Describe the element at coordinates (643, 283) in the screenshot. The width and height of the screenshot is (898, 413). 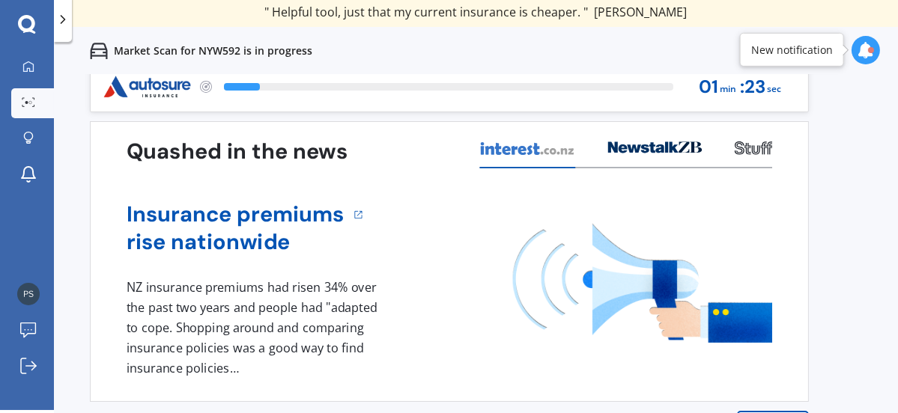
I see `img: media image` at that location.